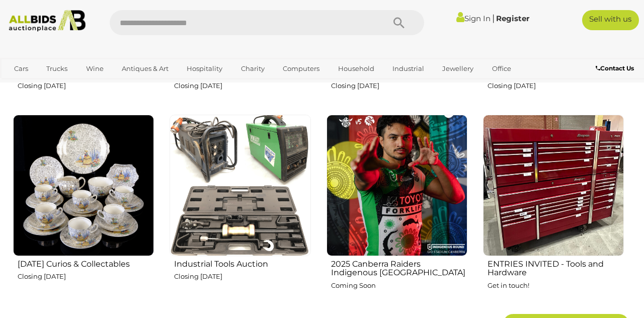 The image size is (644, 318). What do you see at coordinates (513, 18) in the screenshot?
I see `a: Register` at bounding box center [513, 18].